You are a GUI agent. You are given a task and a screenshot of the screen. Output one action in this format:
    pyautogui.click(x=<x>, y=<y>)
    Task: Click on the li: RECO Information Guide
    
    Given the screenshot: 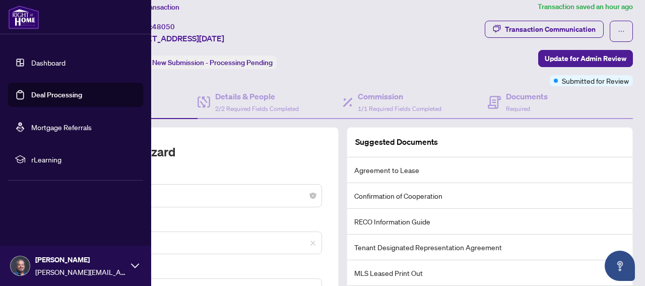 What is the action you would take?
    pyautogui.click(x=490, y=221)
    